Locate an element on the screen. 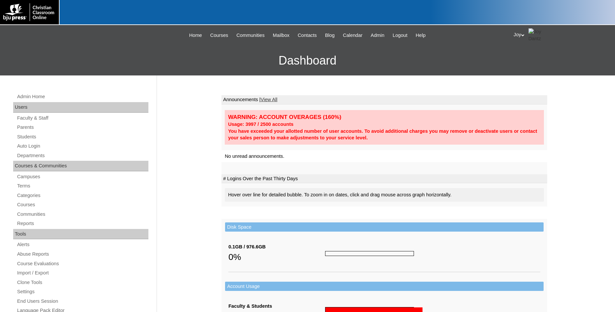 The image size is (615, 312). strong: Usage: 3997 / 2500 accounts is located at coordinates (261, 124).